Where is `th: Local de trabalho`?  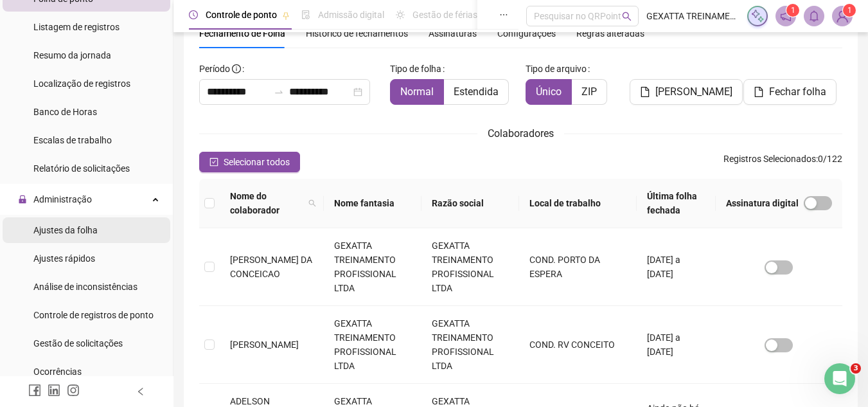
th: Local de trabalho is located at coordinates (578, 203).